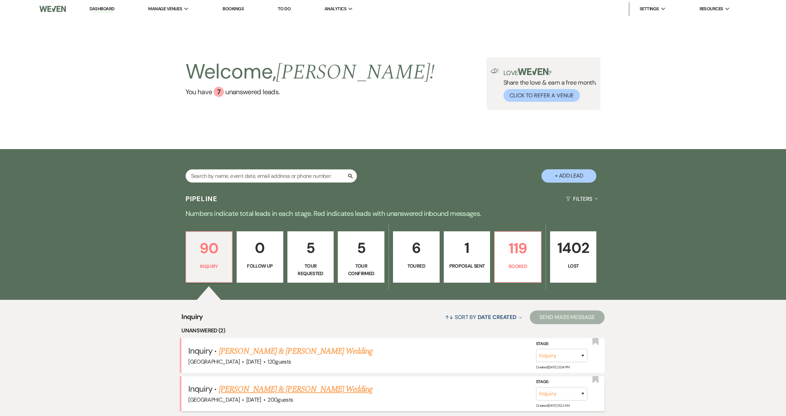 This screenshot has width=786, height=416. Describe the element at coordinates (484, 317) in the screenshot. I see `button: Sort By Date Created` at that location.